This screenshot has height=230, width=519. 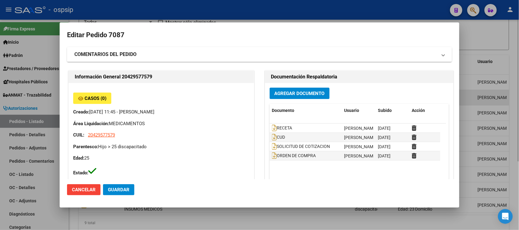 I want to click on span: RECETA, so click(x=282, y=128).